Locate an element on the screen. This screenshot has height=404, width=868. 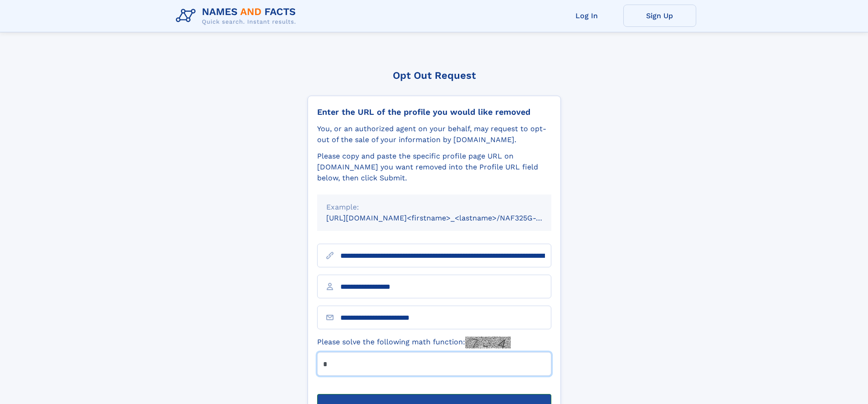
a: Log In is located at coordinates (587, 15).